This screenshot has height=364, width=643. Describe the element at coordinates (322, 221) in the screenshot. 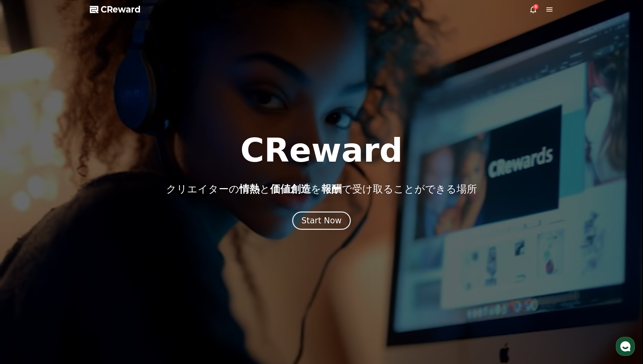

I see `div: Start Now` at that location.